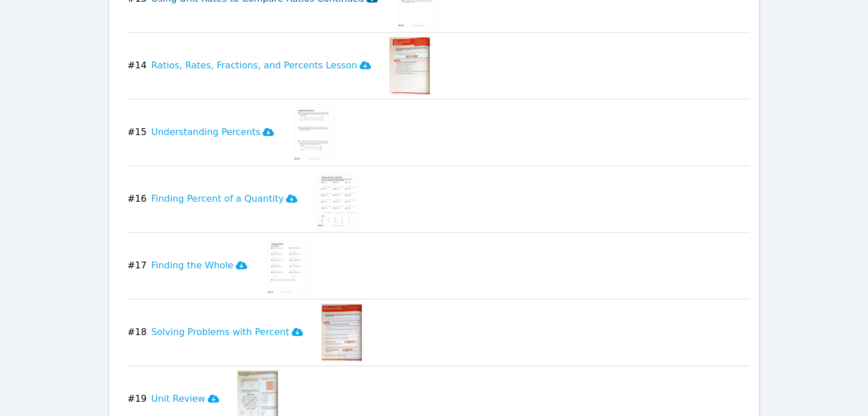  What do you see at coordinates (185, 399) in the screenshot?
I see `h3: Unit Review` at bounding box center [185, 399].